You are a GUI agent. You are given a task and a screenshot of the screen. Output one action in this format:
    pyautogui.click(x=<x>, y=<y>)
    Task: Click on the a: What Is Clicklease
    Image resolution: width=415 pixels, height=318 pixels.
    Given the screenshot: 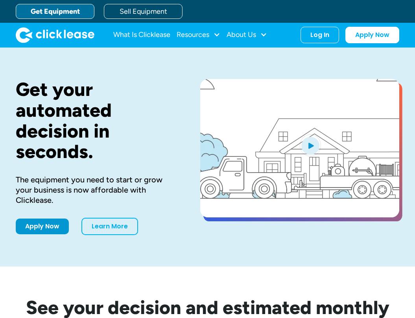 What is the action you would take?
    pyautogui.click(x=142, y=35)
    